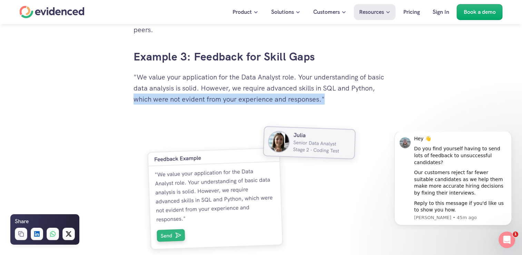  Describe the element at coordinates (76, 7) in the screenshot. I see `div: Hey 👋` at that location.